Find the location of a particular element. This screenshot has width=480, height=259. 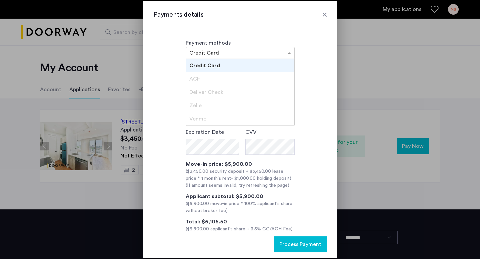

span: Venmo is located at coordinates (198, 119).